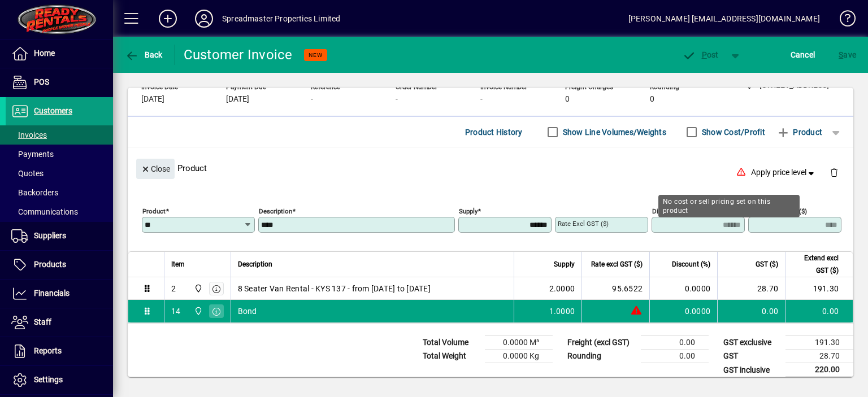 The height and width of the screenshot is (397, 868). Describe the element at coordinates (784, 172) in the screenshot. I see `span: Apply price level` at that location.